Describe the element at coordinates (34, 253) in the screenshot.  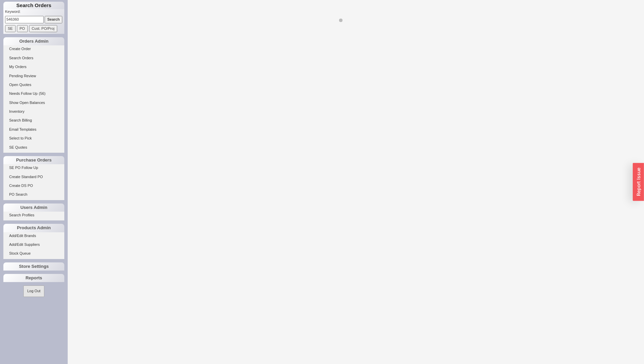
I see `a: Stock Queue` at that location.